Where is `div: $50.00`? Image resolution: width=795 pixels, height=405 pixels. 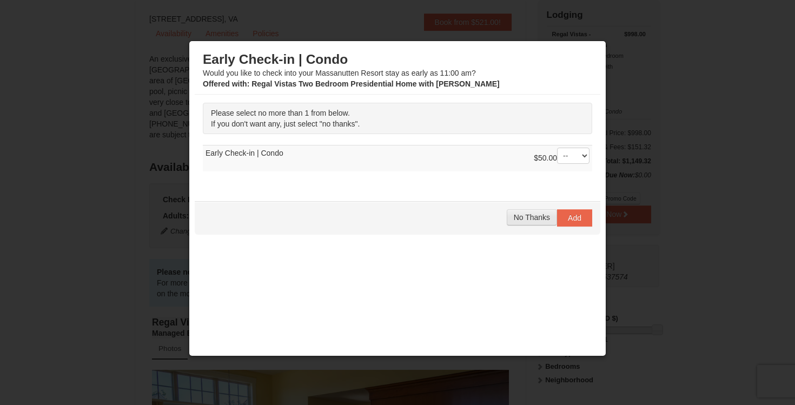 div: $50.00 is located at coordinates (562, 159).